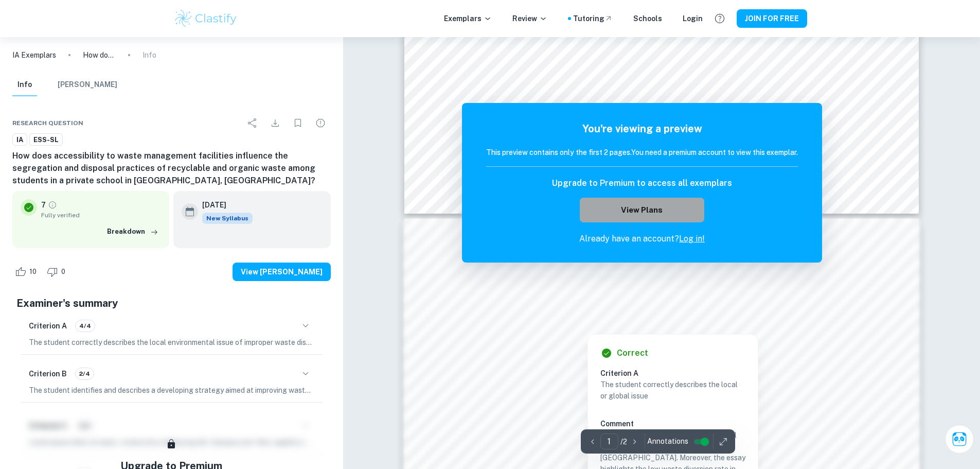  What do you see at coordinates (642, 129) in the screenshot?
I see `h5: You're viewing a preview` at bounding box center [642, 129].